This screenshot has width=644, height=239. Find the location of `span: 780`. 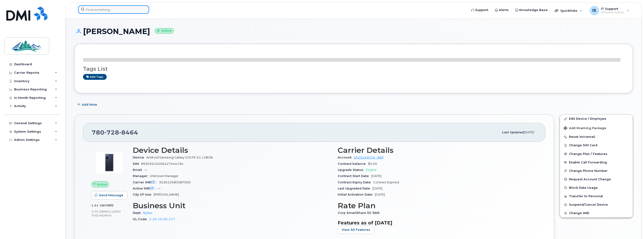

span: 780 is located at coordinates (115, 133).